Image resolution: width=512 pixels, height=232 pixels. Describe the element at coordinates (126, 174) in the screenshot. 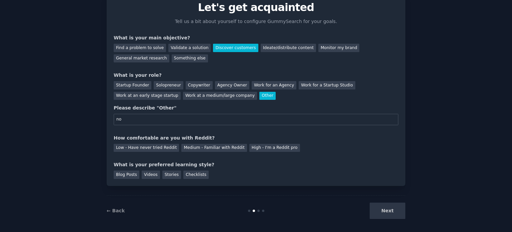

I see `div: Blog Posts` at that location.